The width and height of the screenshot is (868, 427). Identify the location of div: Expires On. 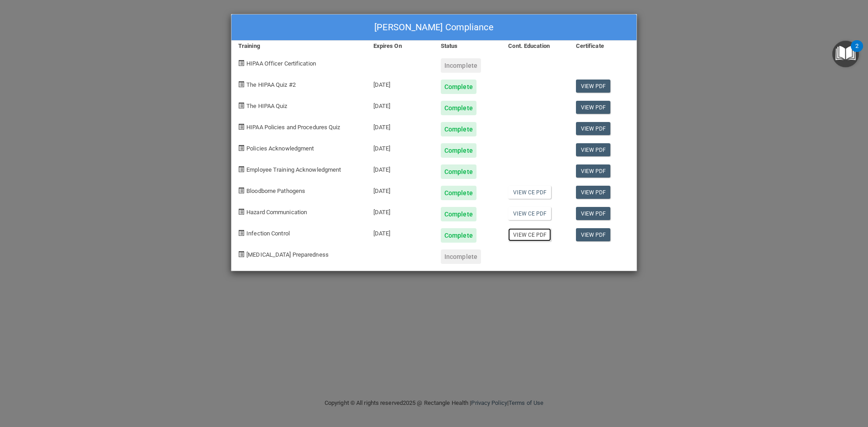
(400, 46).